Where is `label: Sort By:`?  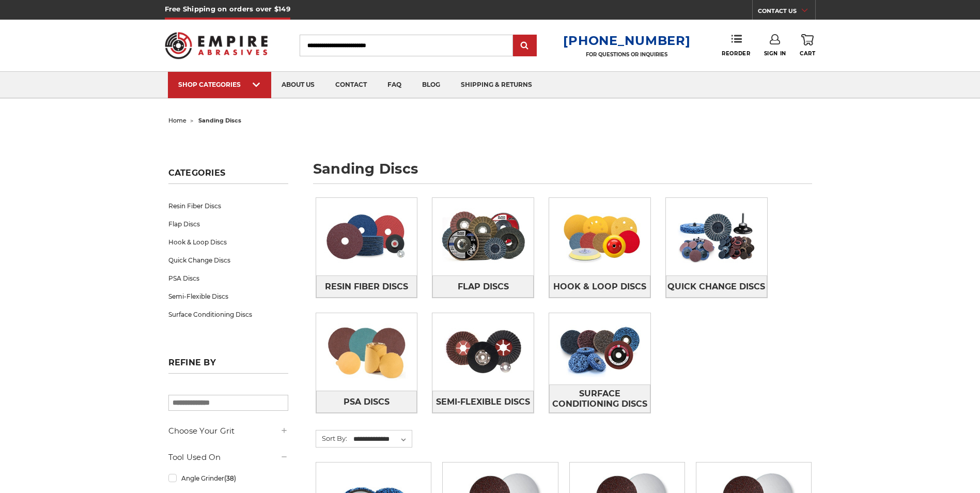
label: Sort By: is located at coordinates (332, 439).